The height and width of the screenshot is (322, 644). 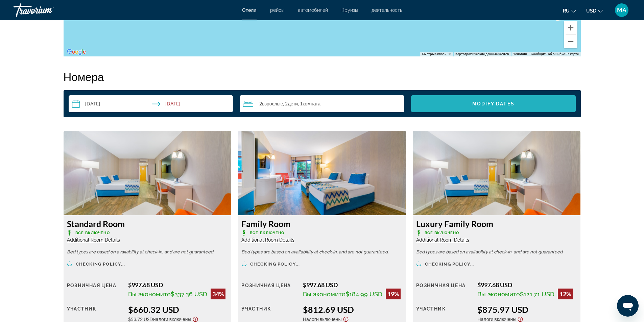 I want to click on div: $660.32 USD, so click(x=178, y=309).